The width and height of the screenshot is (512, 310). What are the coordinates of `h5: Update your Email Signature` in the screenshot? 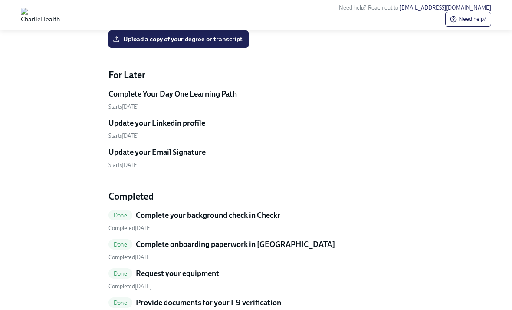 It's located at (157, 152).